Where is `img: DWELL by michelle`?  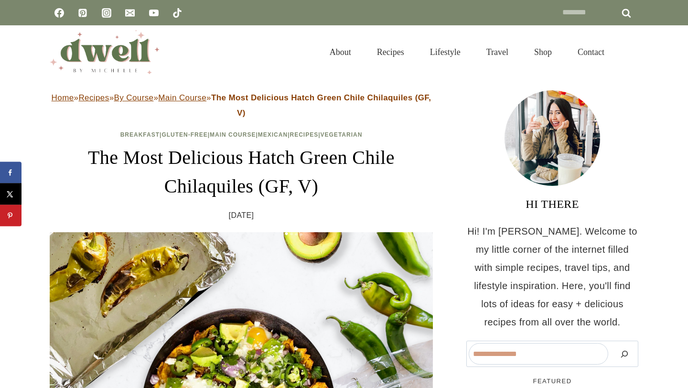 img: DWELL by michelle is located at coordinates (105, 52).